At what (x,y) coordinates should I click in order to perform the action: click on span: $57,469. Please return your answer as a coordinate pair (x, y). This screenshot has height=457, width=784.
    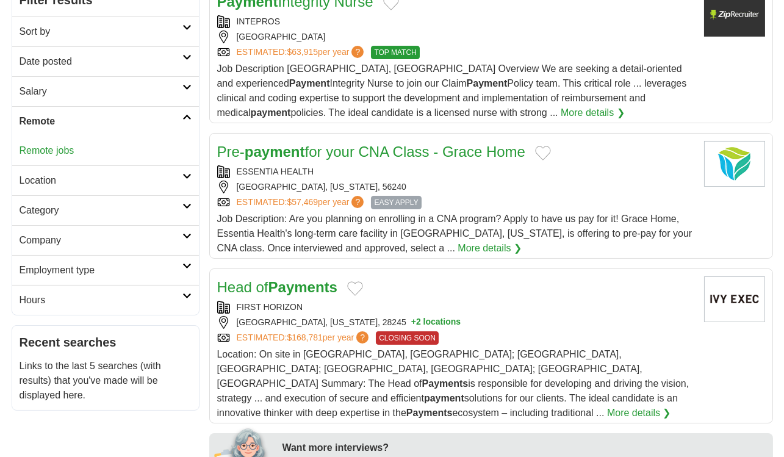
    Looking at the image, I should click on (302, 202).